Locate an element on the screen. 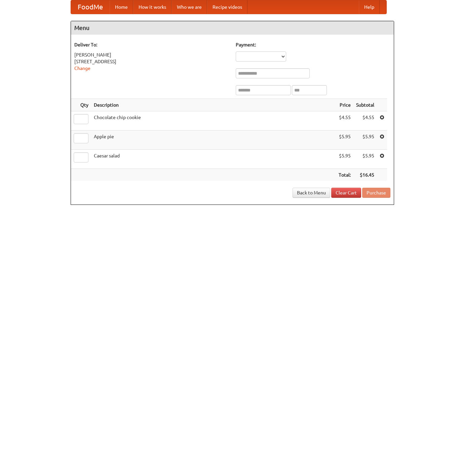 The image size is (457, 476). th: Total: is located at coordinates (345, 175).